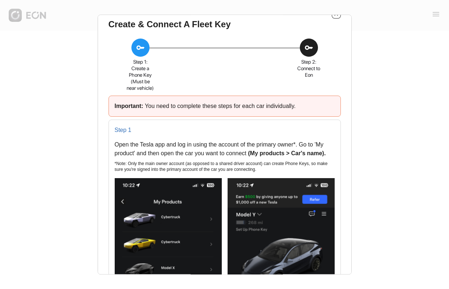 This screenshot has height=289, width=449. What do you see at coordinates (219, 149) in the screenshot?
I see `span: Open the Tesla app and log in using the account of the primary owner*. Go to 'My product' and the...` at bounding box center [219, 149].